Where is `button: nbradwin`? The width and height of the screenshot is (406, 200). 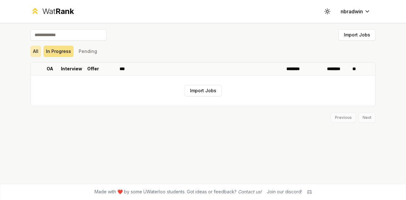 button: nbradwin is located at coordinates (355, 11).